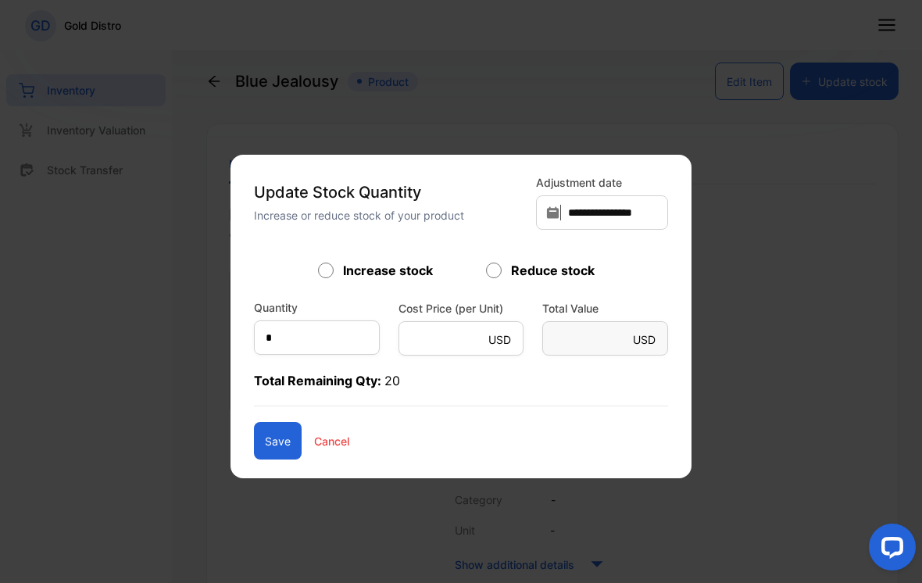 The image size is (922, 583). Describe the element at coordinates (277, 441) in the screenshot. I see `button: Save` at that location.